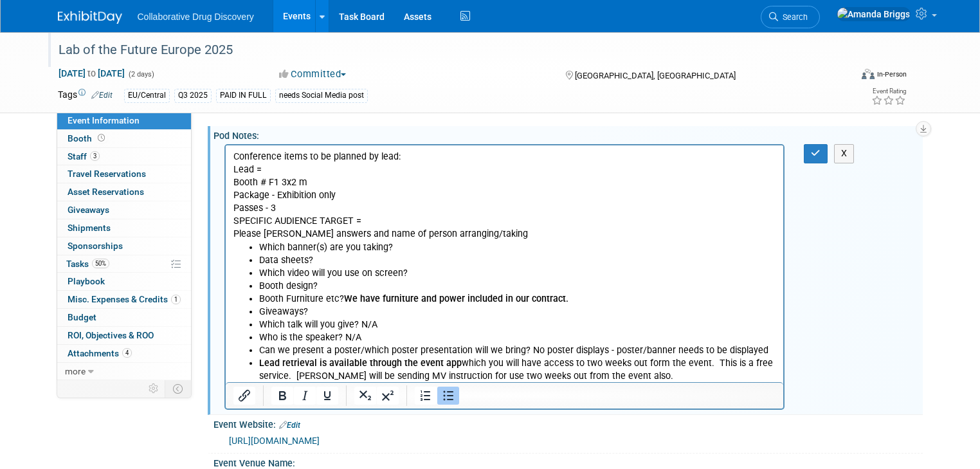 The width and height of the screenshot is (980, 469). Describe the element at coordinates (124, 282) in the screenshot. I see `a: Playbook` at that location.